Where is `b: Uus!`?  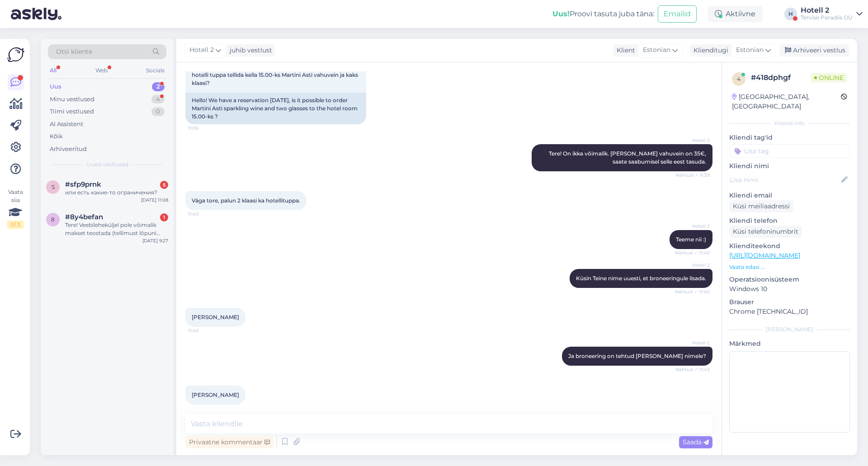
b: Uus! is located at coordinates (561, 14).